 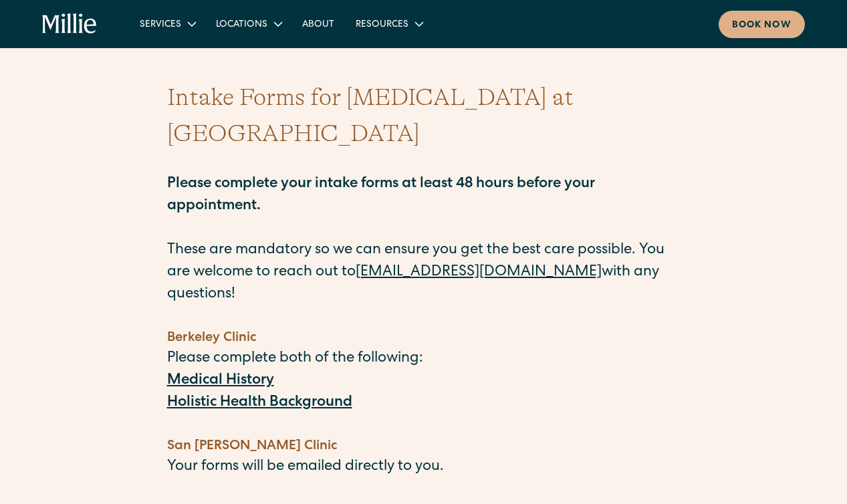 What do you see at coordinates (211, 338) in the screenshot?
I see `strong: Berkeley Clinic` at bounding box center [211, 338].